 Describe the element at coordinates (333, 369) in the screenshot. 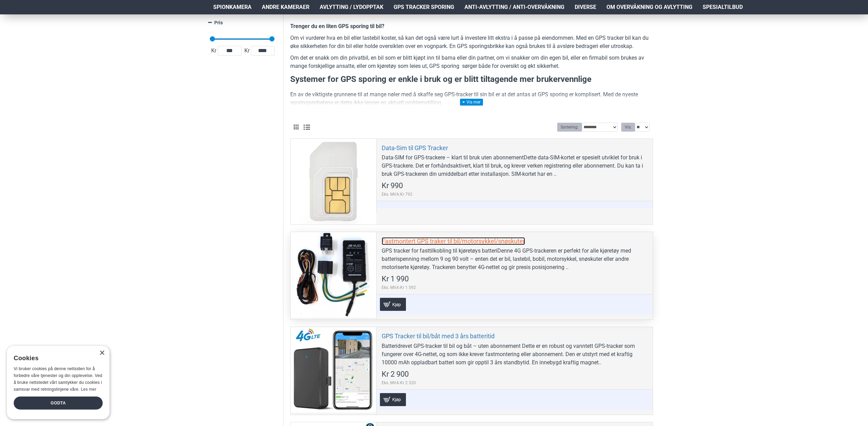

I see `a: GPS Tracker til bil/båt med 3 års batteritid GPS Tracker til bil/båt med 3 års batteritid` at that location.